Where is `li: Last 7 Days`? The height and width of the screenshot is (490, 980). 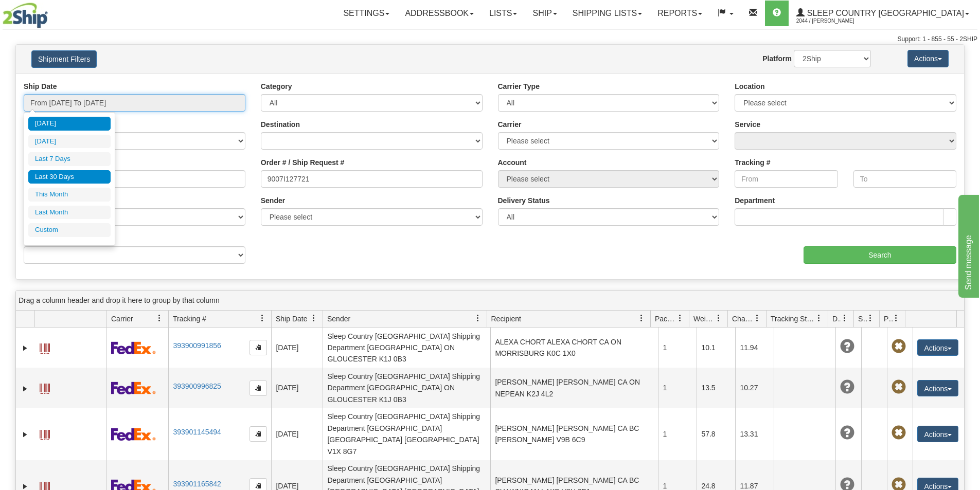
li: Last 7 Days is located at coordinates (70, 159).